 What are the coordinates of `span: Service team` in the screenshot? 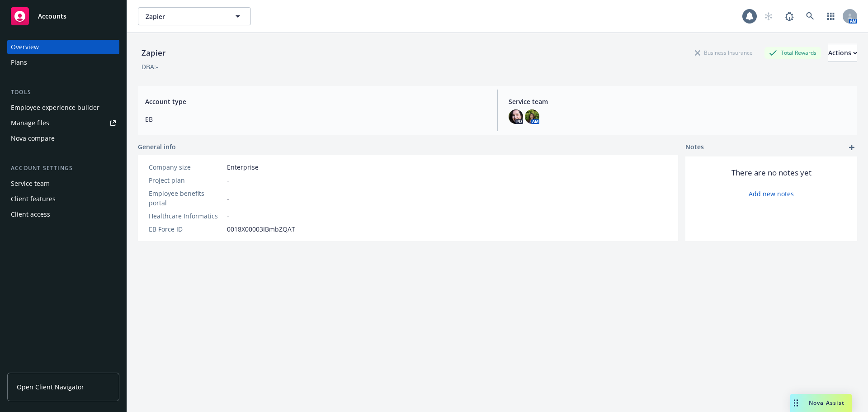 It's located at (679, 101).